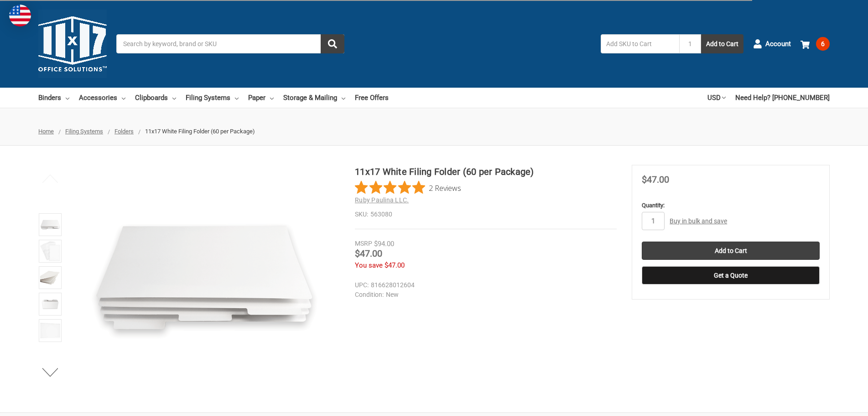 This screenshot has width=868, height=416. I want to click on label: Quantity:, so click(731, 206).